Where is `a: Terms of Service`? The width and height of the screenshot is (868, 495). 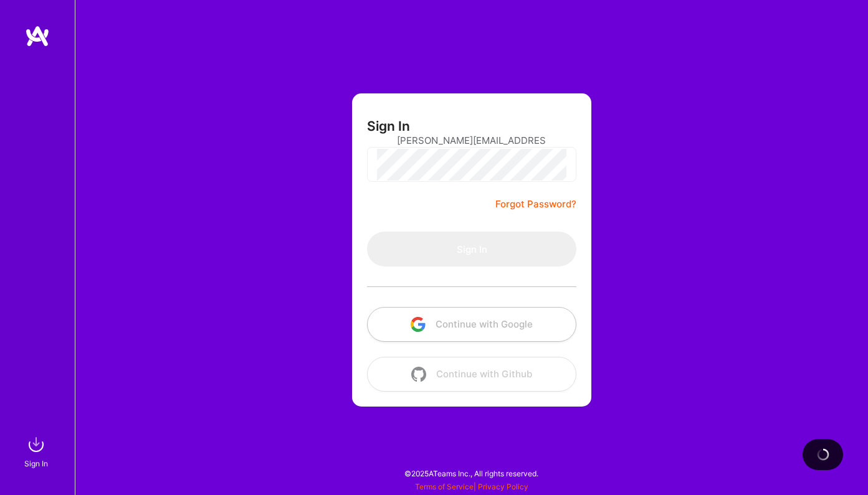
a: Terms of Service is located at coordinates (444, 486).